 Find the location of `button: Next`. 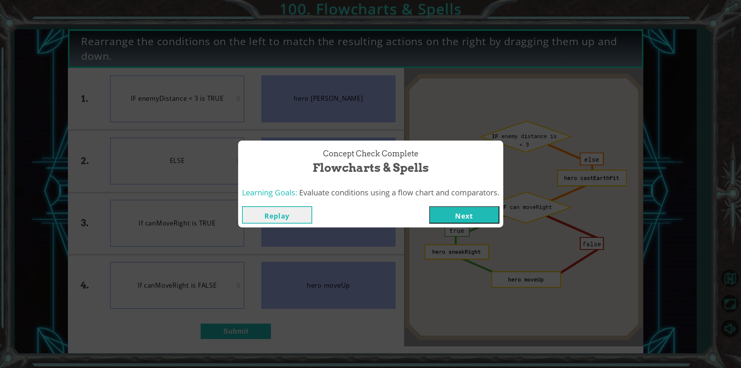

button: Next is located at coordinates (464, 215).